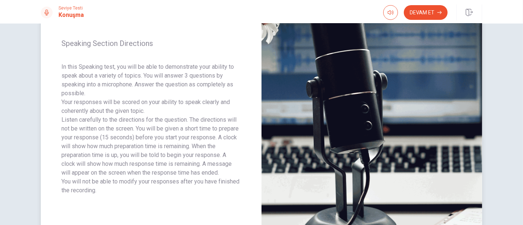 The width and height of the screenshot is (523, 225). I want to click on p: Listen carefully to the directions for the question. The directions will not be written on the sc..., so click(151, 146).